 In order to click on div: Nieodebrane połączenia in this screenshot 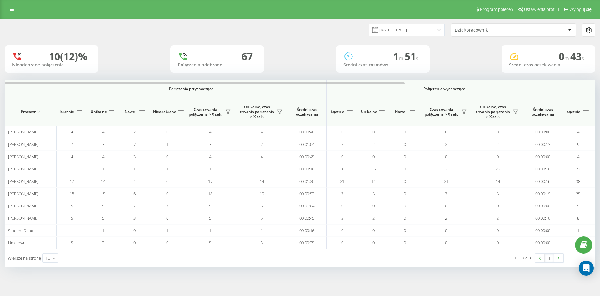, I will do `click(52, 65)`.